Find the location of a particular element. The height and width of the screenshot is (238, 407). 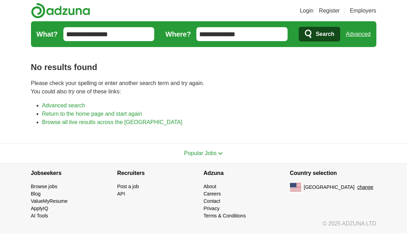

a: Advanced is located at coordinates (358, 34).